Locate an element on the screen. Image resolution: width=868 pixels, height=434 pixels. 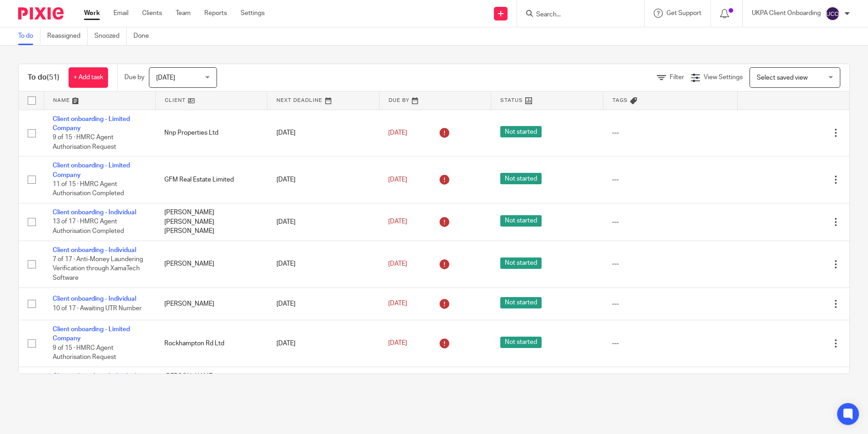
span: Select saved view is located at coordinates (782, 78).